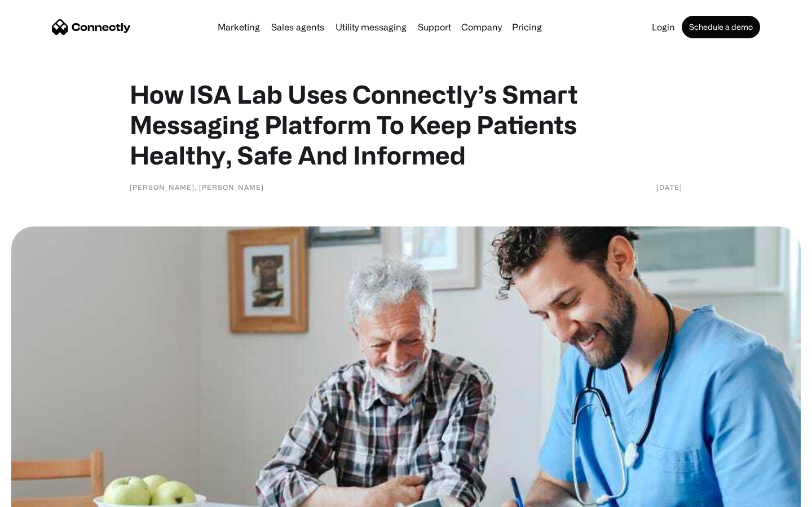 The image size is (812, 507). What do you see at coordinates (39, 495) in the screenshot?
I see `aside: Language selected: English` at bounding box center [39, 495].